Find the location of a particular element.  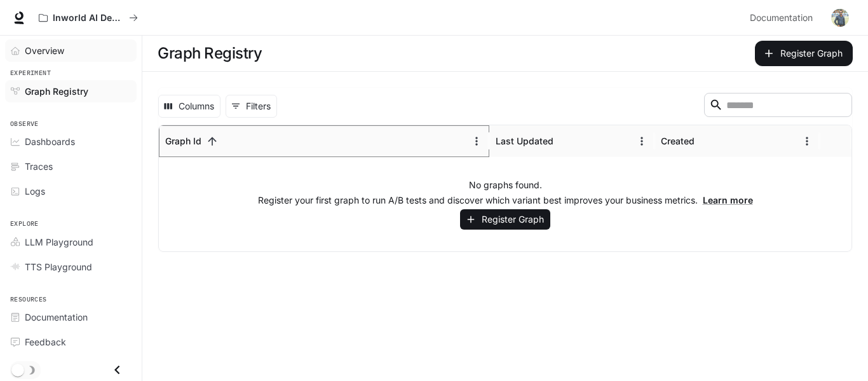

a: Graph Registry is located at coordinates (70, 91).